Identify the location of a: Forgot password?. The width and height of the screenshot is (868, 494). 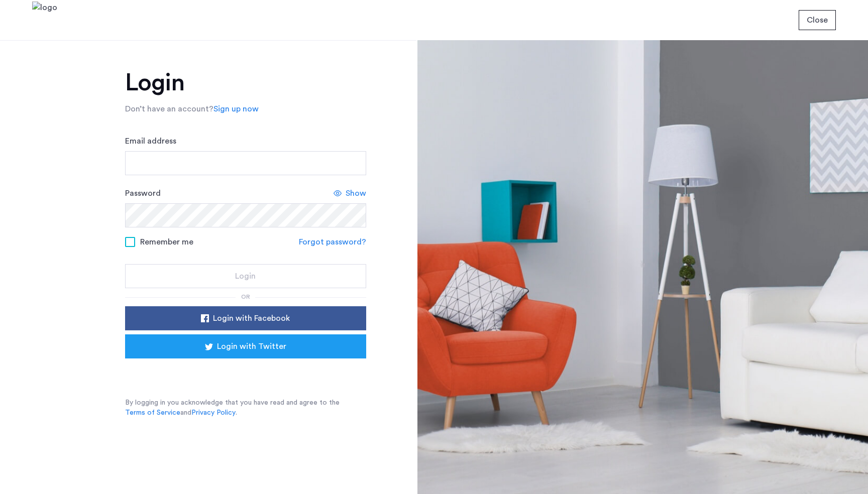
(332, 242).